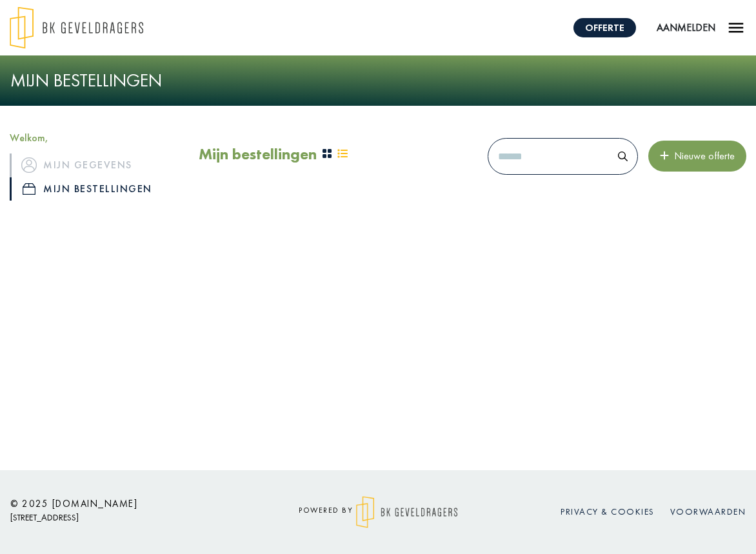  I want to click on a: Privacy & cookies, so click(607, 511).